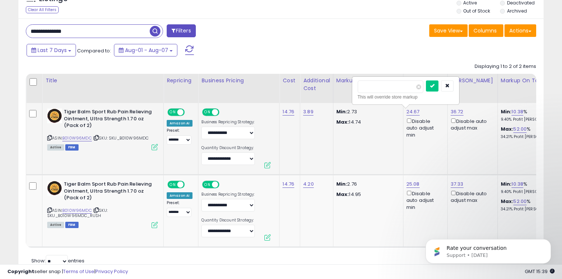  I want to click on span: Show: entries, so click(58, 260).